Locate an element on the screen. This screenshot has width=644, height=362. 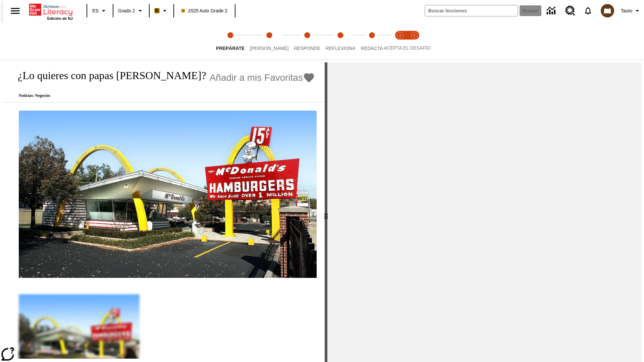
div: Portada is located at coordinates (51, 12).